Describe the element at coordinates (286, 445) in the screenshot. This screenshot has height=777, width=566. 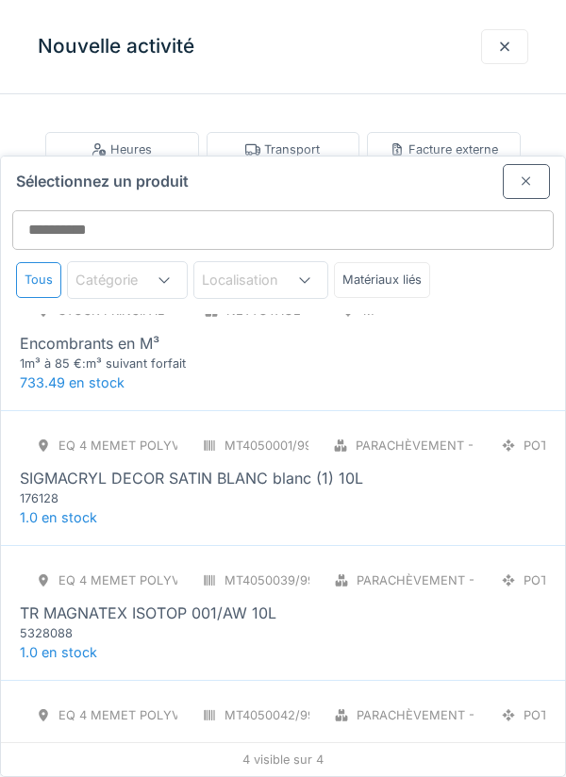
I see `div: MT4050001/998/004` at that location.